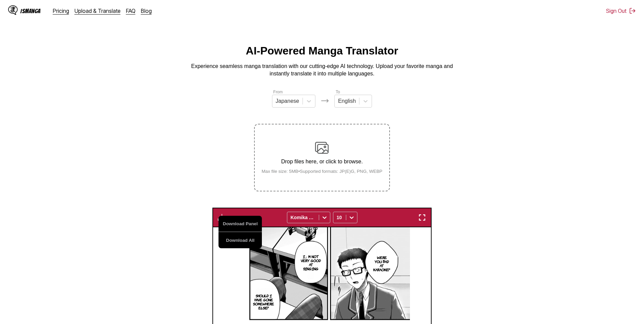 The image size is (644, 324). Describe the element at coordinates (278, 92) in the screenshot. I see `label: From` at that location.